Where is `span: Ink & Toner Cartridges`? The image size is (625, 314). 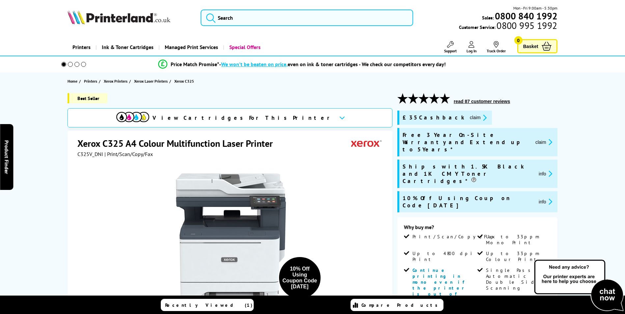
span: Ink & Toner Cartridges is located at coordinates (128, 47).